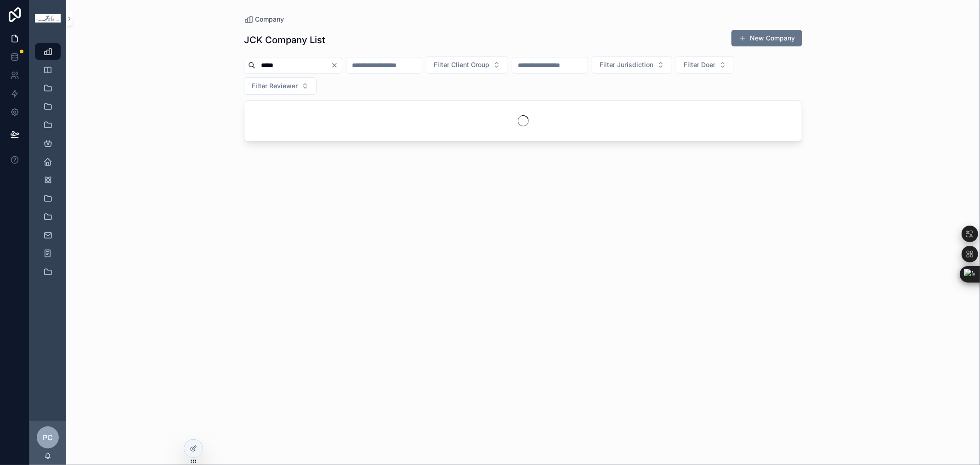  I want to click on span: Filter Doer, so click(699, 65).